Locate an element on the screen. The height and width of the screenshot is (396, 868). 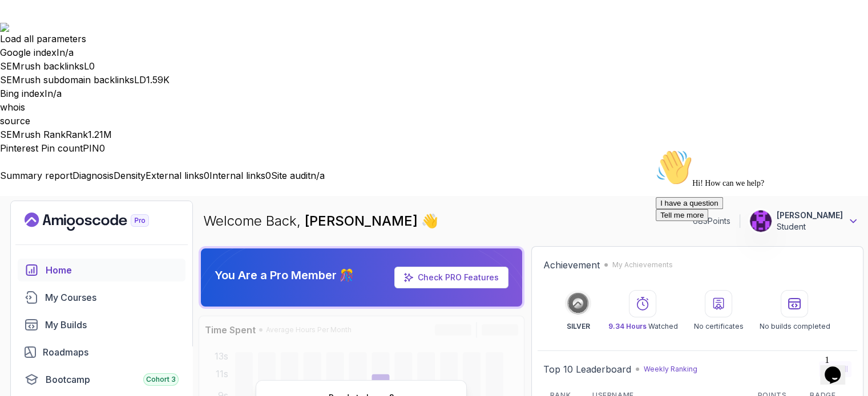
p: My Achievements is located at coordinates (642, 266).